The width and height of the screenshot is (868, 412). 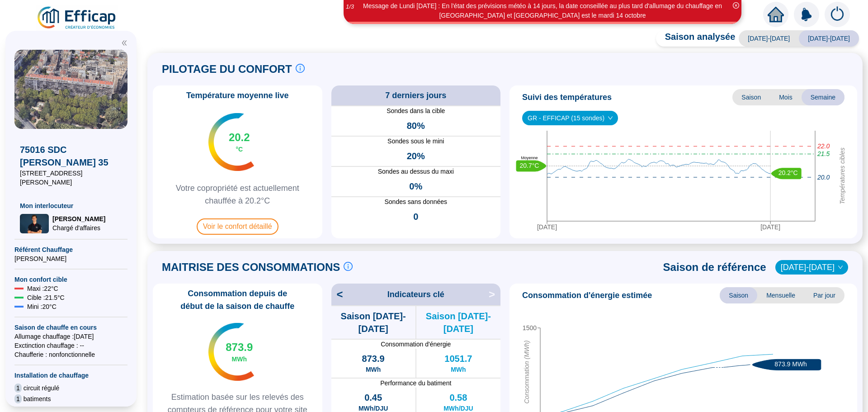 What do you see at coordinates (239, 138) in the screenshot?
I see `span: 20.2` at bounding box center [239, 138].